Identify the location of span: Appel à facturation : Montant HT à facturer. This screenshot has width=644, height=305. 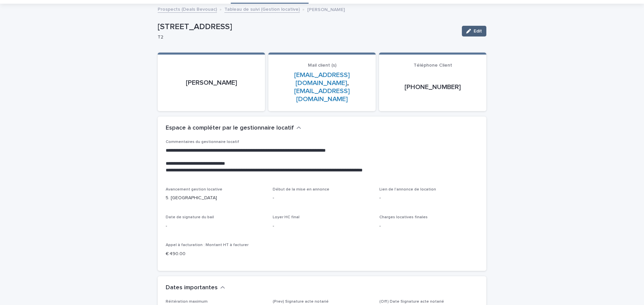
(207, 245).